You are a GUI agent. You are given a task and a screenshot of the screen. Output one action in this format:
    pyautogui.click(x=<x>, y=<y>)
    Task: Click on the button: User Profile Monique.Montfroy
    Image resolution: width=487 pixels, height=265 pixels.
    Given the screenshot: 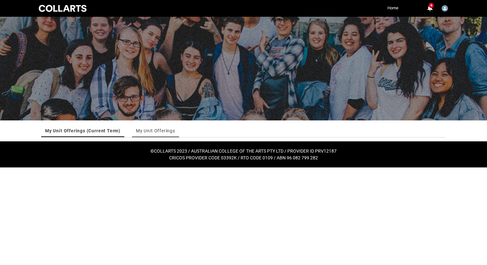 What is the action you would take?
    pyautogui.click(x=444, y=8)
    